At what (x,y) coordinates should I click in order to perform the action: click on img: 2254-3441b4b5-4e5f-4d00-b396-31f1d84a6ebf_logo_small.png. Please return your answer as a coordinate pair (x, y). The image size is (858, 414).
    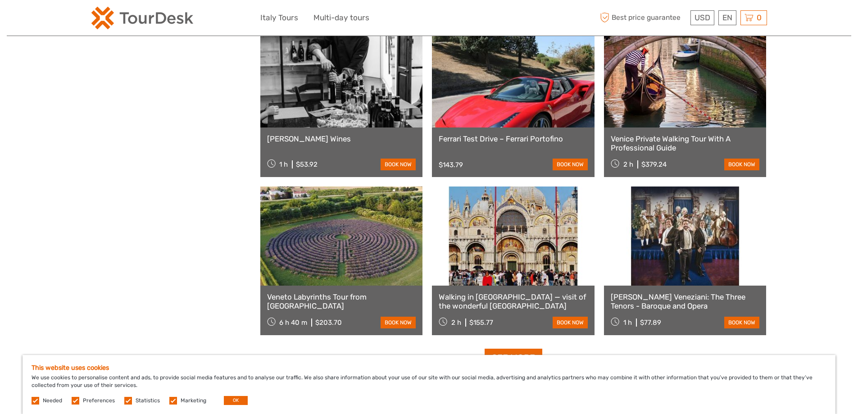
    Looking at the image, I should click on (142, 18).